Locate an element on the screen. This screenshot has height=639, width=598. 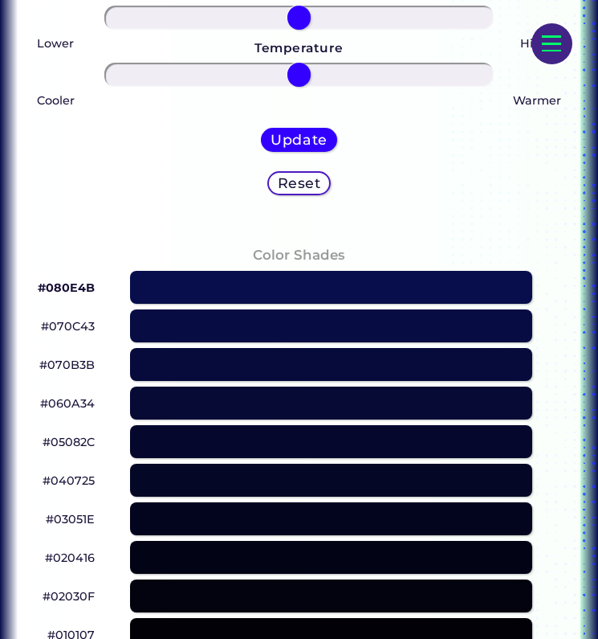
p: Lower is located at coordinates (55, 43).